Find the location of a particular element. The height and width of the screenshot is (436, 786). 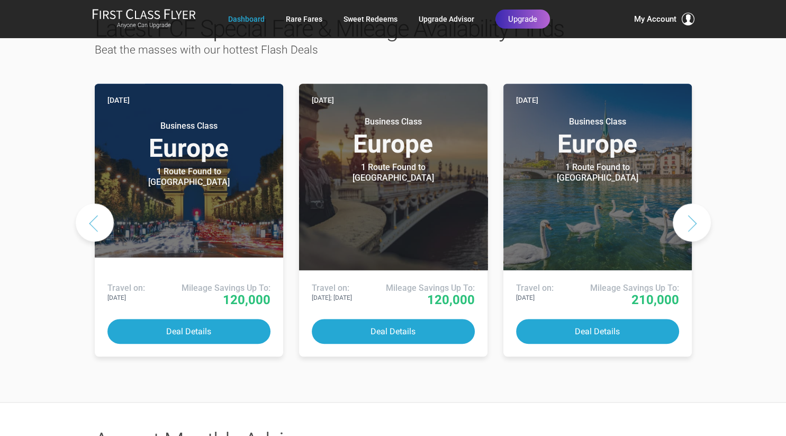

button: Previous slide is located at coordinates (95, 222).